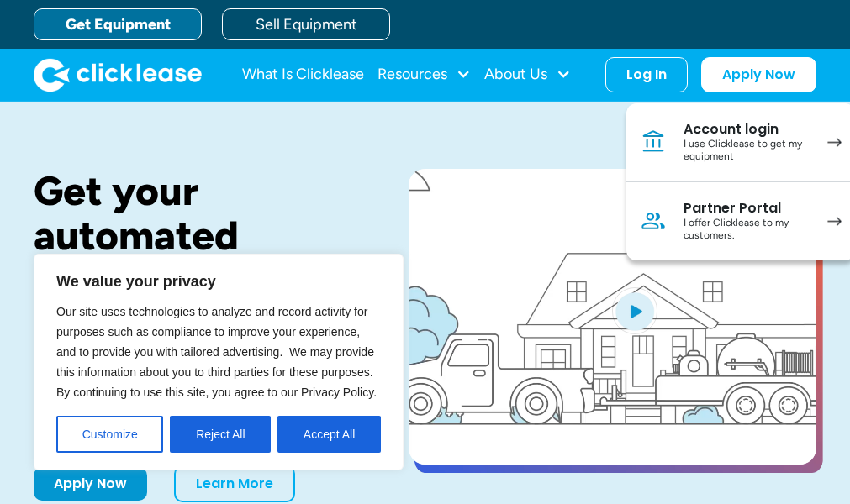  What do you see at coordinates (303, 75) in the screenshot?
I see `a: What Is Clicklease` at bounding box center [303, 75].